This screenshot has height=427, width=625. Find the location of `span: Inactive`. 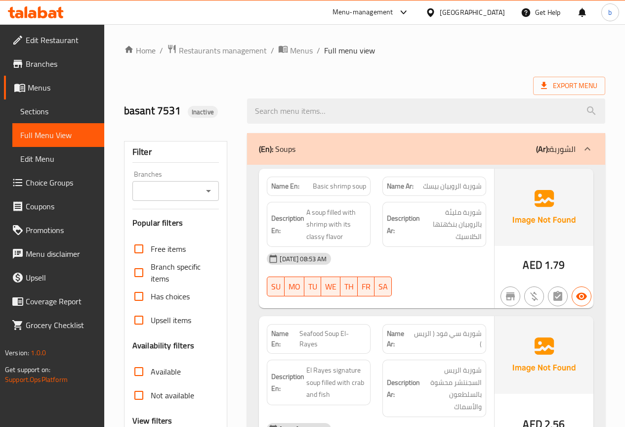

span: Inactive is located at coordinates (203, 112).